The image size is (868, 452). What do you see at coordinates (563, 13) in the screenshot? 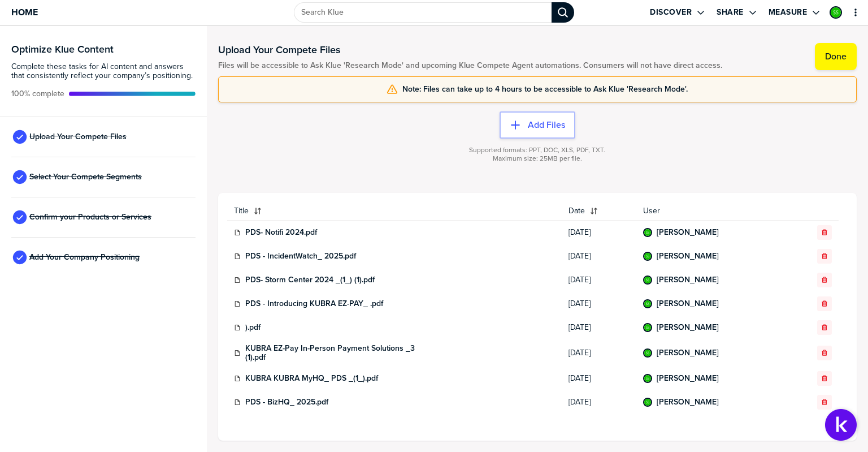
I see `div: Search Klue` at bounding box center [563, 13].